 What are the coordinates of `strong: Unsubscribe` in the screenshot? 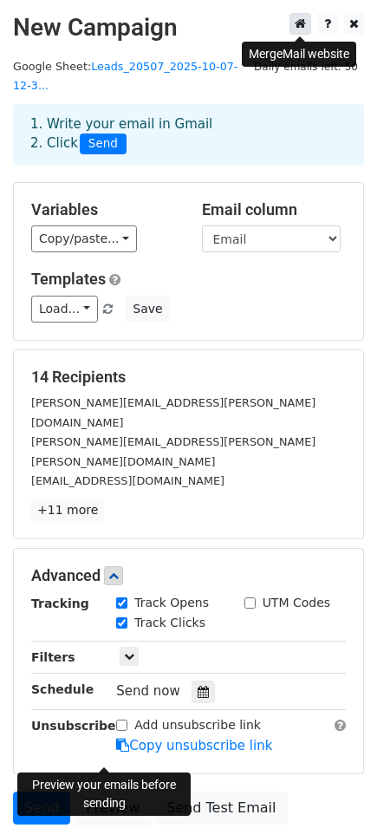 It's located at (74, 726).